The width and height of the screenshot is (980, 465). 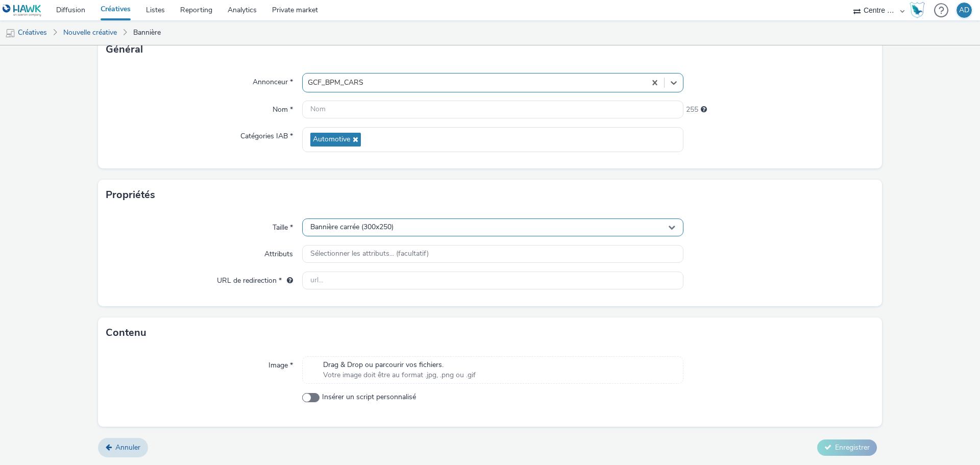 I want to click on span: Drag & Drop ou parcourir vos fichiers., so click(x=399, y=365).